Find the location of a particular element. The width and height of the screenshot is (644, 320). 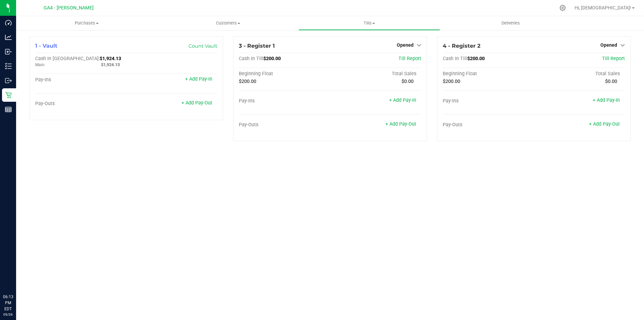

span: Main: is located at coordinates (40, 65).